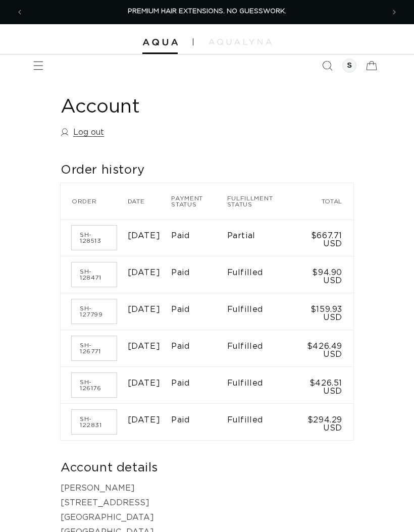 This screenshot has width=414, height=532. Describe the element at coordinates (325, 201) in the screenshot. I see `th: Total` at that location.